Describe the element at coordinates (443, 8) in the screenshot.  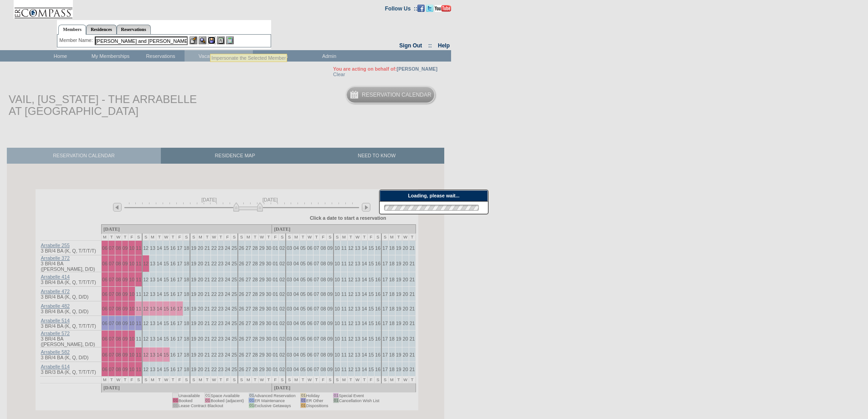
I see `a: Subscribe to our YouTube Channel` at that location.